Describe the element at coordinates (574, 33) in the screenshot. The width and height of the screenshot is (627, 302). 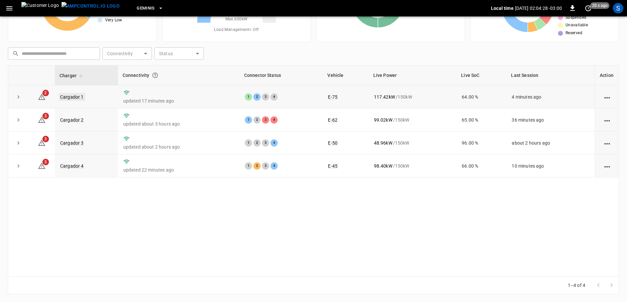
I see `span: Reserved` at that location.